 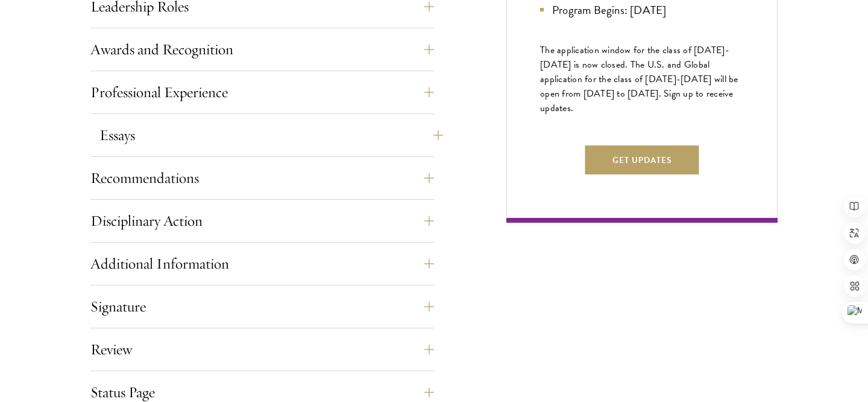 What do you see at coordinates (271, 135) in the screenshot?
I see `button: Essays` at bounding box center [271, 135].